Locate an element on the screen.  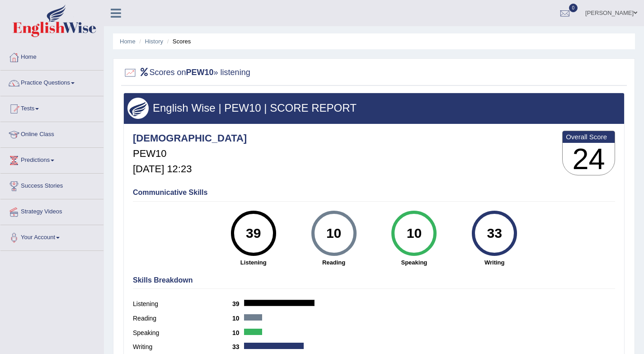
a: Predictions is located at coordinates (52, 159).